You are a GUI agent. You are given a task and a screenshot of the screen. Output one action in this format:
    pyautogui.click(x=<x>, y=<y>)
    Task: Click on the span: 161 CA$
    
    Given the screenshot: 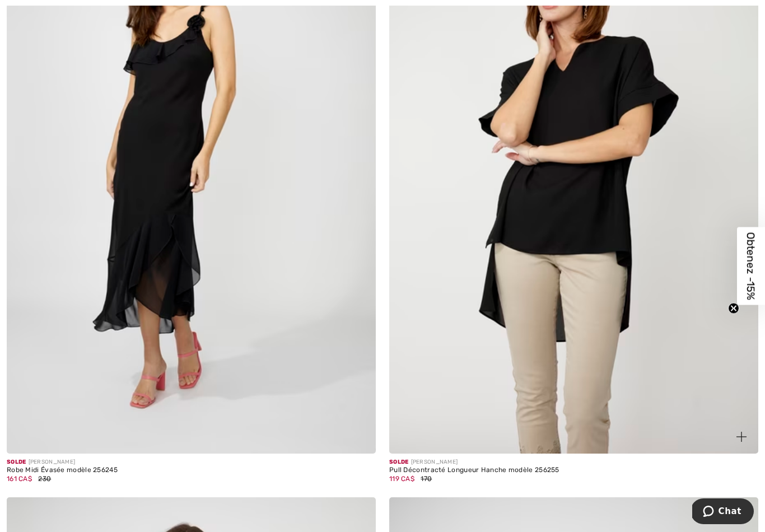 What is the action you would take?
    pyautogui.click(x=19, y=479)
    